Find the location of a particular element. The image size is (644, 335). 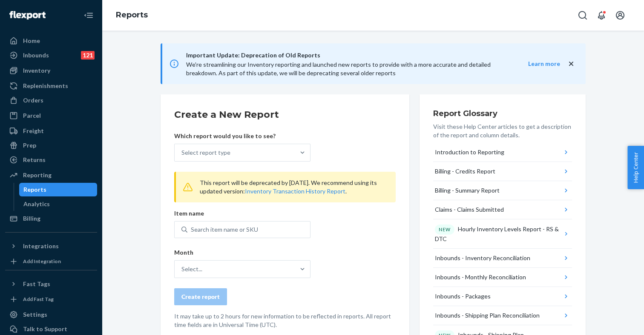

a: Billing is located at coordinates (51, 219).